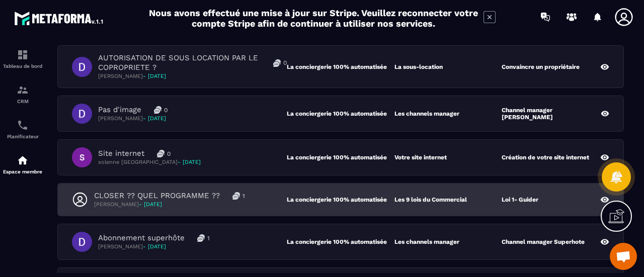 Image resolution: width=644 pixels, height=277 pixels. Describe the element at coordinates (23, 129) in the screenshot. I see `a: schedulerschedulerPlanificateur` at that location.